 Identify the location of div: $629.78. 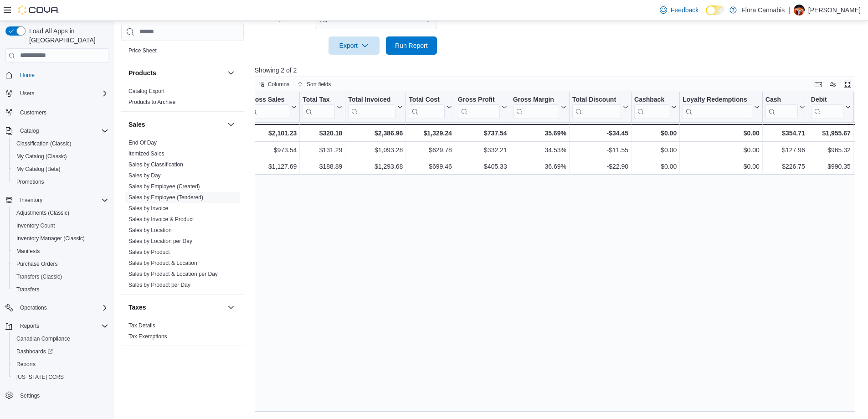
(430, 150).